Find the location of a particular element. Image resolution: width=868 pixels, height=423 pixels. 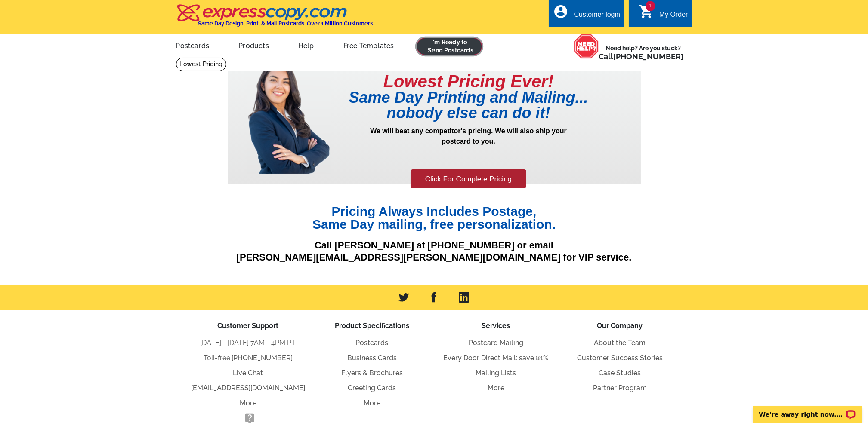

h1: Same Day Printing and Mailing... nobody else can do it! is located at coordinates (468, 105).